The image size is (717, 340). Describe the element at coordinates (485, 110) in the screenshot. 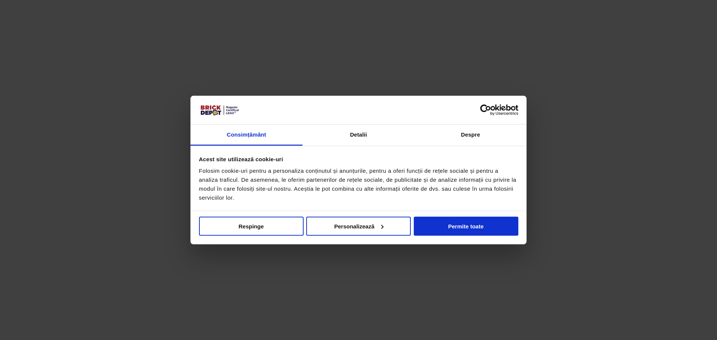

I see `a: Usercentrics Cookiebot - opens in a new window` at that location.